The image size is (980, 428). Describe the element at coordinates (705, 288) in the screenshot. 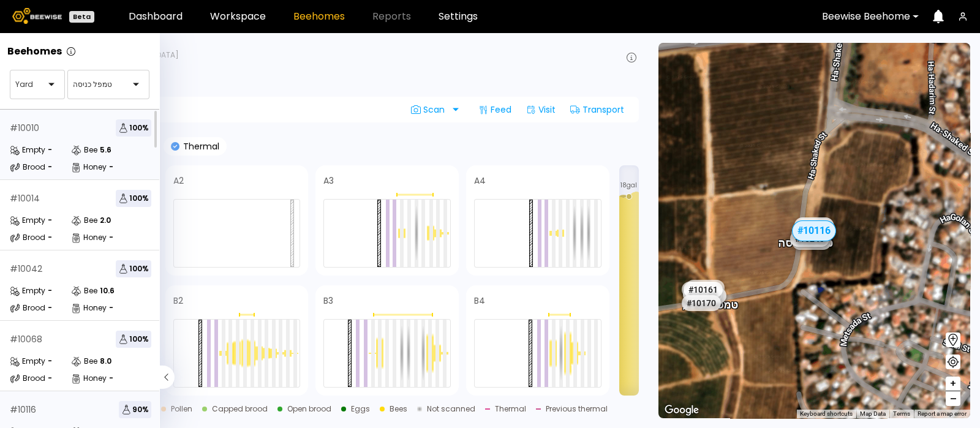

I see `div: # 10091` at that location.